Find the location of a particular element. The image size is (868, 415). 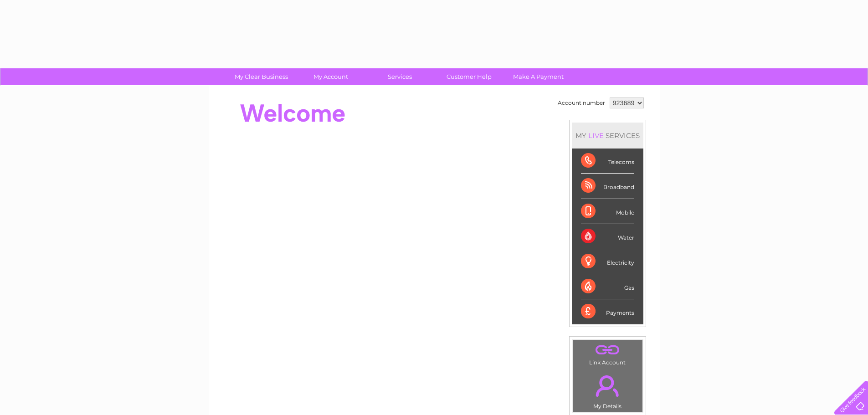

a: Services is located at coordinates (399, 77).